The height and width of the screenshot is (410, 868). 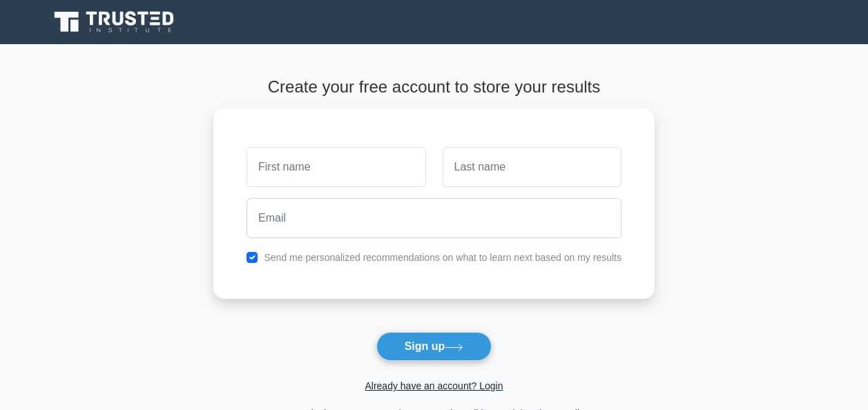 I want to click on input: Last name, so click(x=532, y=167).